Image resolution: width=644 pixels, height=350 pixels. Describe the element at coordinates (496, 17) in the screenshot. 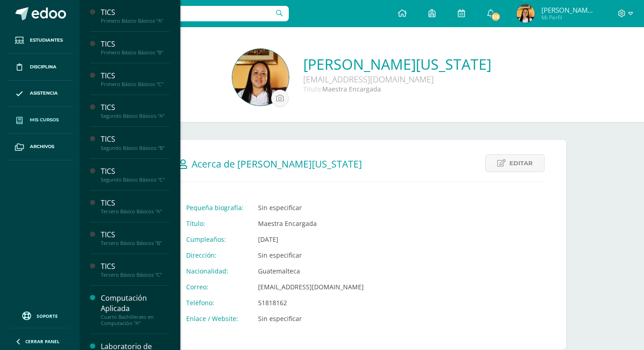

I see `span: 315` at that location.